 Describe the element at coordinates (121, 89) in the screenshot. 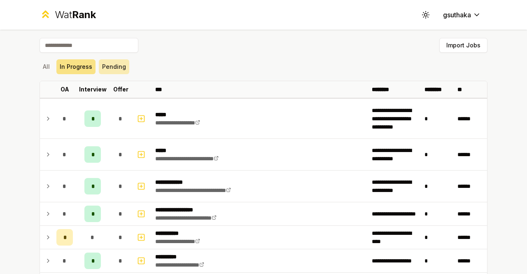

I see `p: Offer` at that location.